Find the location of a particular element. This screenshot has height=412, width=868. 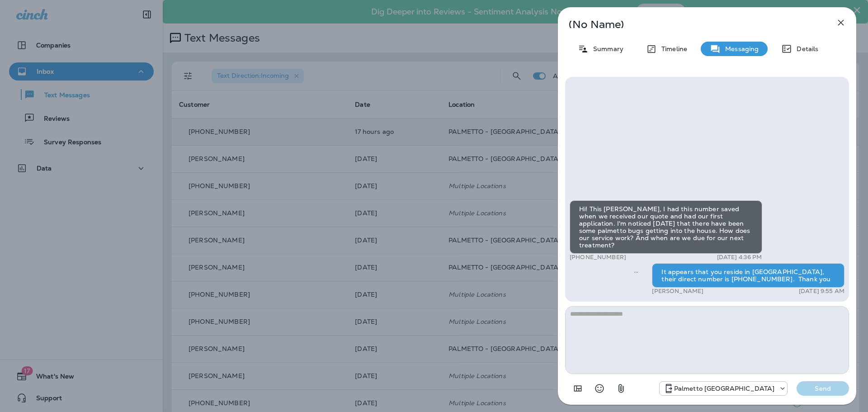

p: Timeline is located at coordinates (672, 49).